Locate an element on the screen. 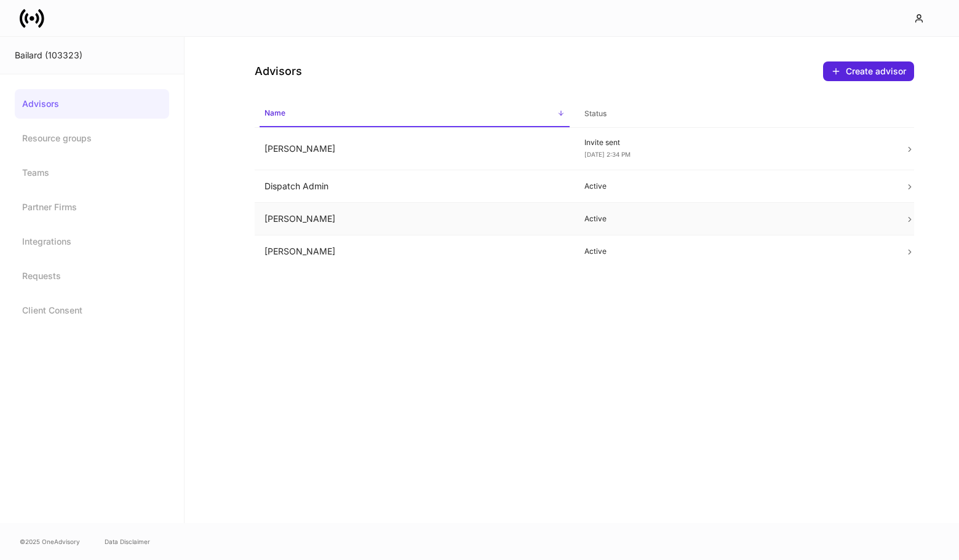 The width and height of the screenshot is (959, 560). span: Status is located at coordinates (735, 114).